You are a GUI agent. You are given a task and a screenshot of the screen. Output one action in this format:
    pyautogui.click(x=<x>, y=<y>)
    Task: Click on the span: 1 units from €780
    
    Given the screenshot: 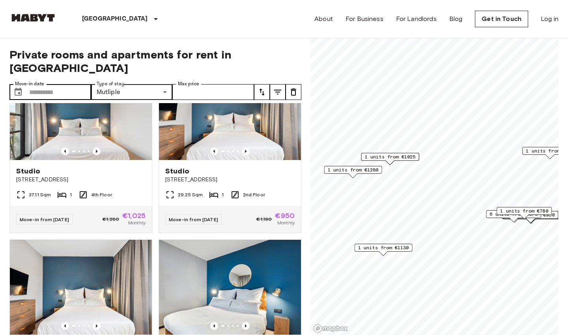 What is the action you would take?
    pyautogui.click(x=525, y=211)
    